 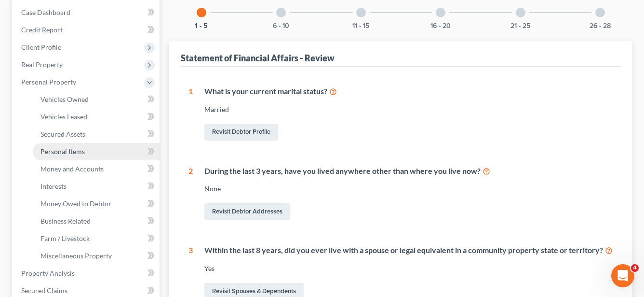 What do you see at coordinates (66, 221) in the screenshot?
I see `span: Business Related` at bounding box center [66, 221].